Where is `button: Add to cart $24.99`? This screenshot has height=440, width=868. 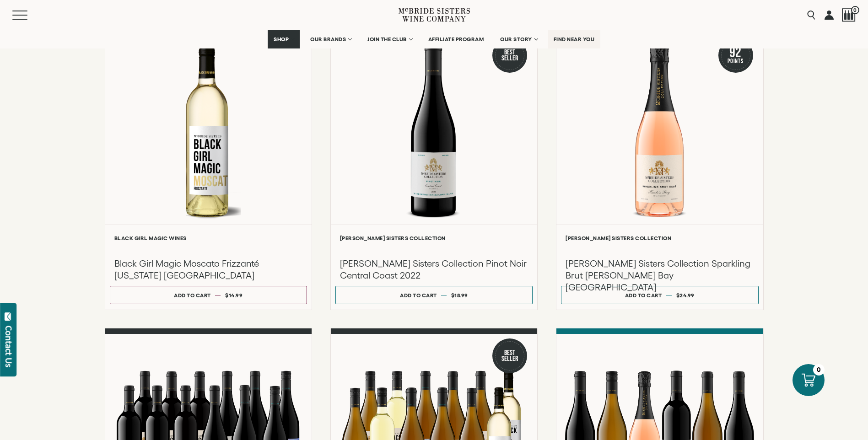
button: Add to cart $24.99 is located at coordinates (659, 295).